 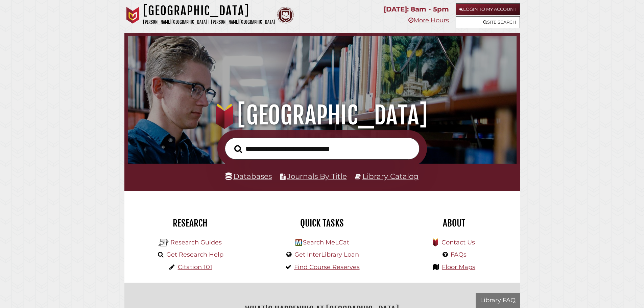 I want to click on a: Get Research Help, so click(x=195, y=255).